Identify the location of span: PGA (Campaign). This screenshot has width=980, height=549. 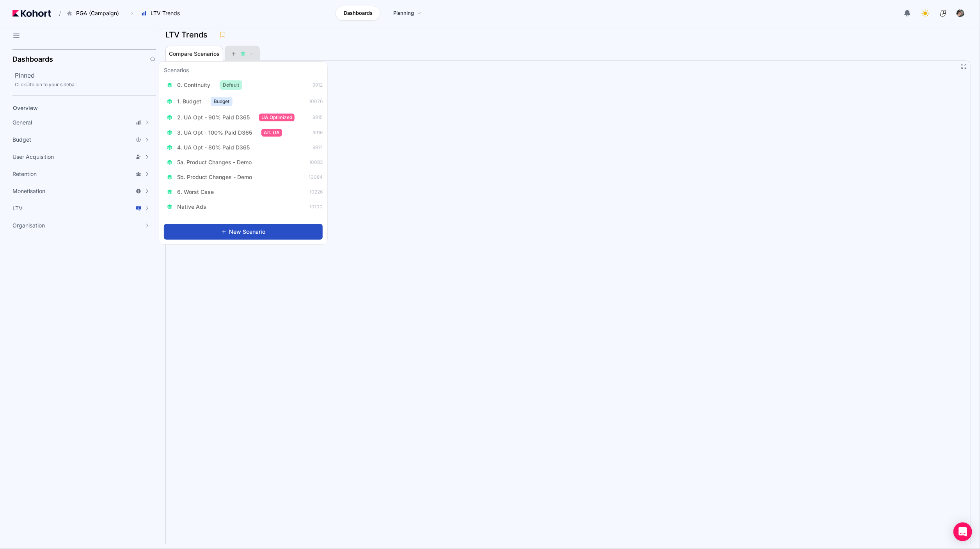
(97, 13).